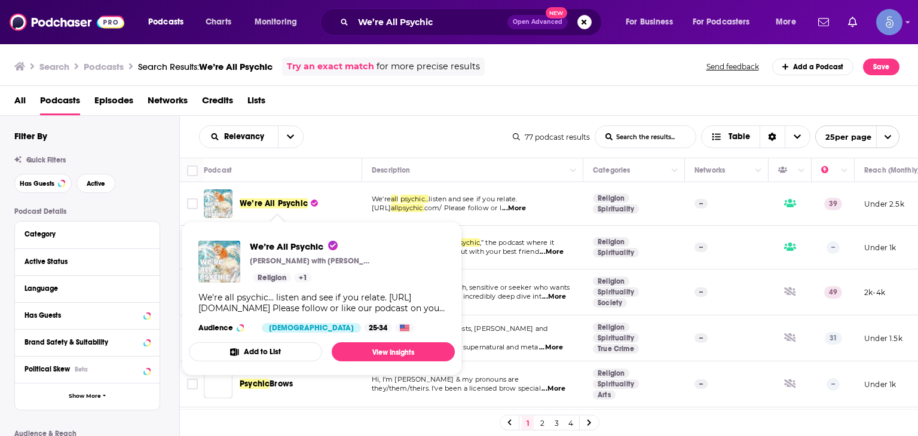 This screenshot has height=436, width=918. What do you see at coordinates (255, 352) in the screenshot?
I see `button: Add to List` at bounding box center [255, 352].